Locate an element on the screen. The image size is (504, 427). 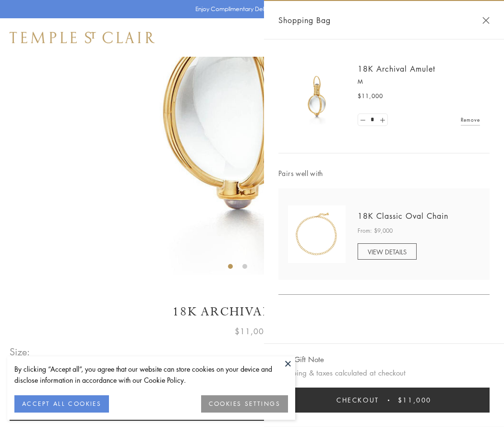
img: N88865-OV18 is located at coordinates (317, 234).